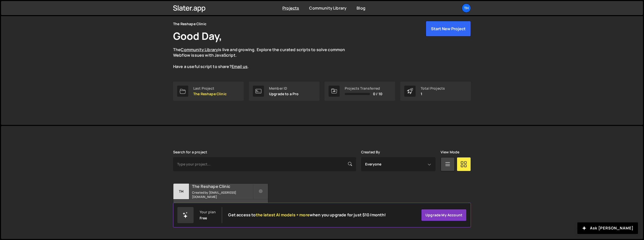 This screenshot has width=644, height=240. I want to click on input: Type your project..., so click(265, 164).